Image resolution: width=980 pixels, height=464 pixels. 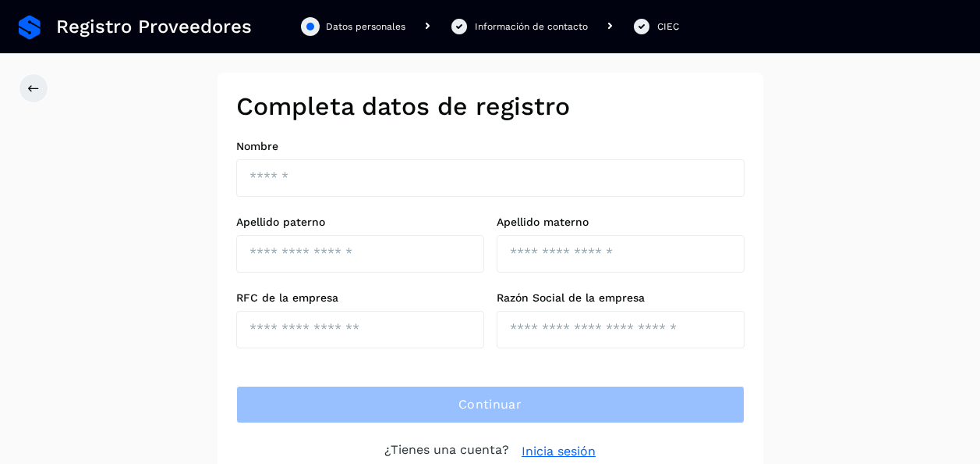 What do you see at coordinates (621, 222) in the screenshot?
I see `label: Apellido materno` at bounding box center [621, 222].